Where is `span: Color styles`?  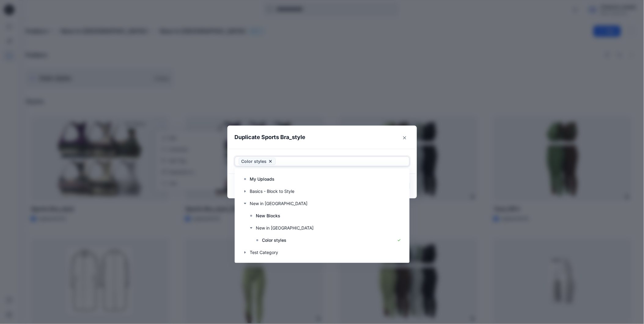 span: Color styles is located at coordinates (254, 162).